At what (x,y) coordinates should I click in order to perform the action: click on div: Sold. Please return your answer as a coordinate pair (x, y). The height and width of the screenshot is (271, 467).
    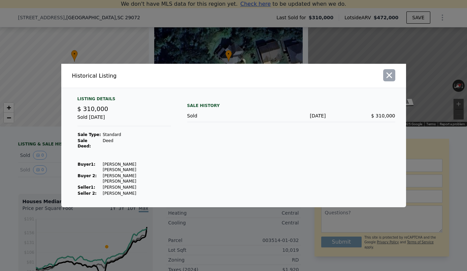
    Looking at the image, I should click on (222, 116).